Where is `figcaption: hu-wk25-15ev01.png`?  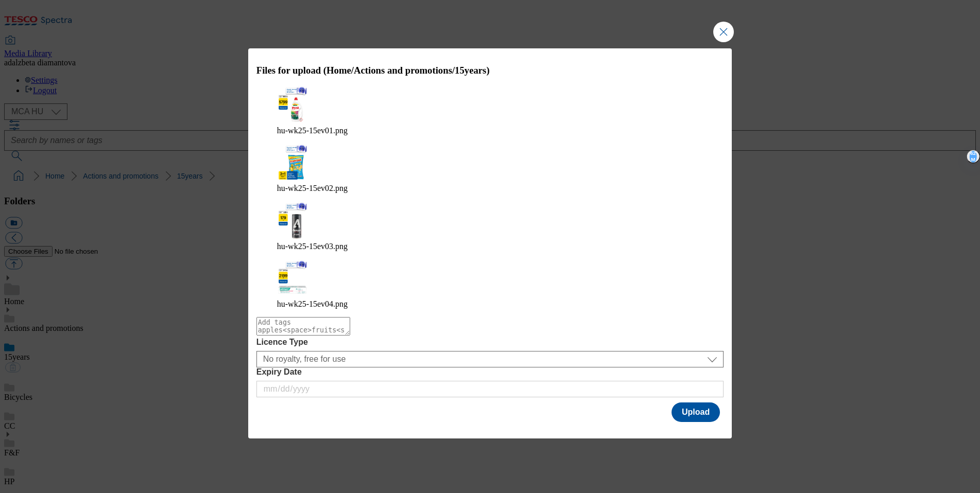
figcaption: hu-wk25-15ev01.png is located at coordinates (490, 131).